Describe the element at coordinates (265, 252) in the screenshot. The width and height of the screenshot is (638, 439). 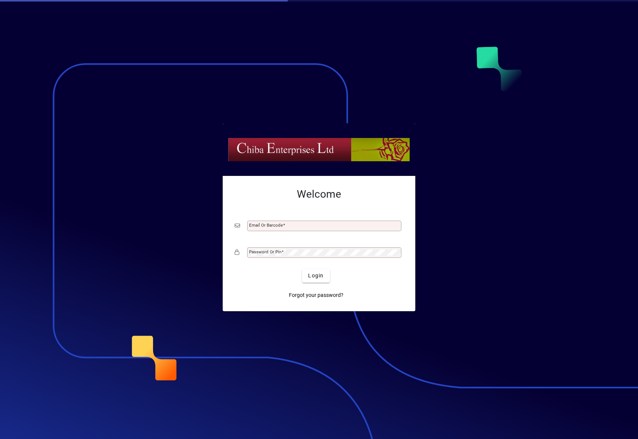
I see `mat-label: Password or Pin` at that location.